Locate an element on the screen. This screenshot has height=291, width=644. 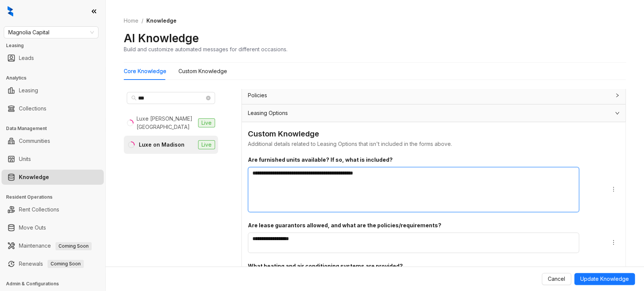
div: Core Knowledge is located at coordinates (145, 71).